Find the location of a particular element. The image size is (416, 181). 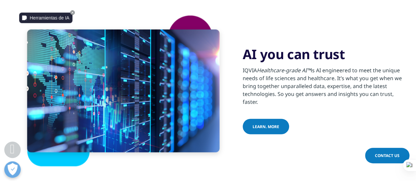

a: Contact Us is located at coordinates (387, 156).